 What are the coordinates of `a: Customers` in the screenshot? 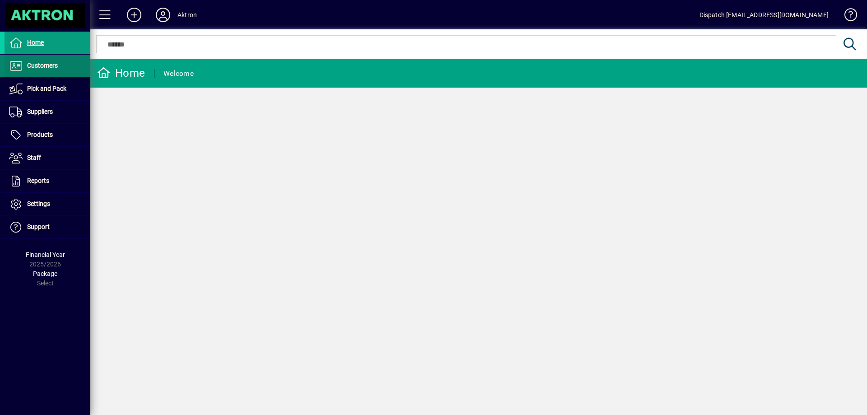 It's located at (47, 66).